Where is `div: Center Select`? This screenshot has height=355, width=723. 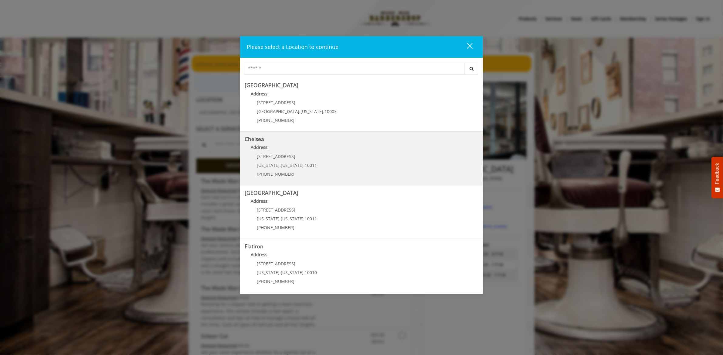
div: Center Select is located at coordinates (361, 70).